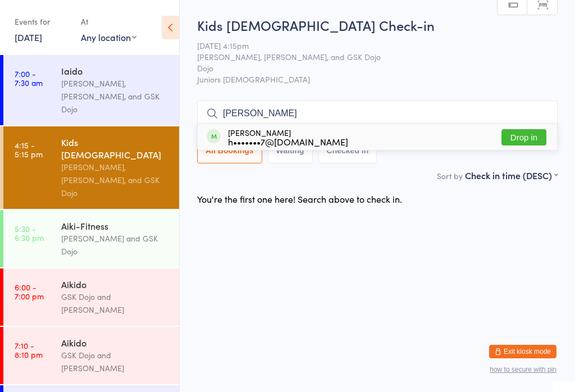 The image size is (575, 392). What do you see at coordinates (28, 150) in the screenshot?
I see `time: 4:15 - 5:15 pm` at bounding box center [28, 150].